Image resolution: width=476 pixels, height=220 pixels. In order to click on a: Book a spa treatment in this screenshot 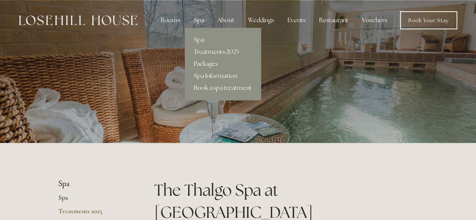, I will do `click(223, 88)`.